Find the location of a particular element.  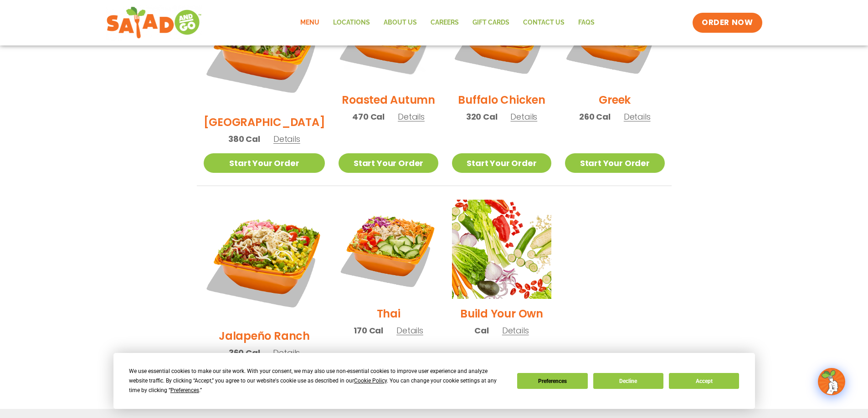

h2: Greek is located at coordinates (615, 100).